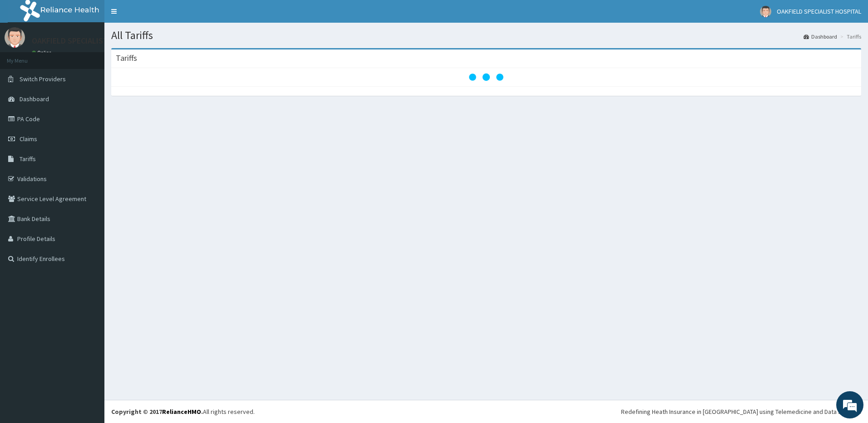 The image size is (868, 423). I want to click on span: OAKFIELD SPECIALIST HOSPITAL, so click(819, 11).